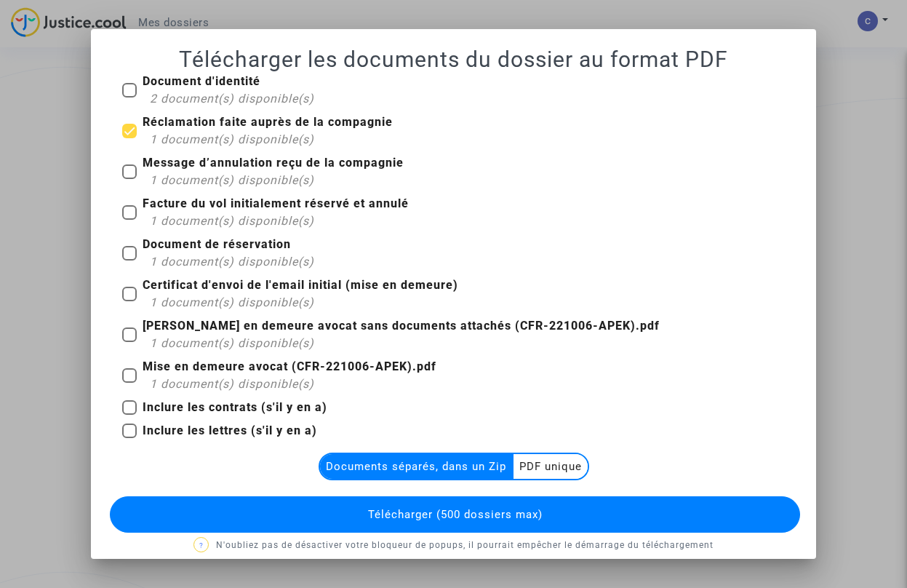 Image resolution: width=907 pixels, height=588 pixels. What do you see at coordinates (454, 545) in the screenshot?
I see `p: N'oubliez pas de désactiver votre bloqueur de popups, il pourrait empêcher le démarrage du téléch...` at bounding box center [454, 545].